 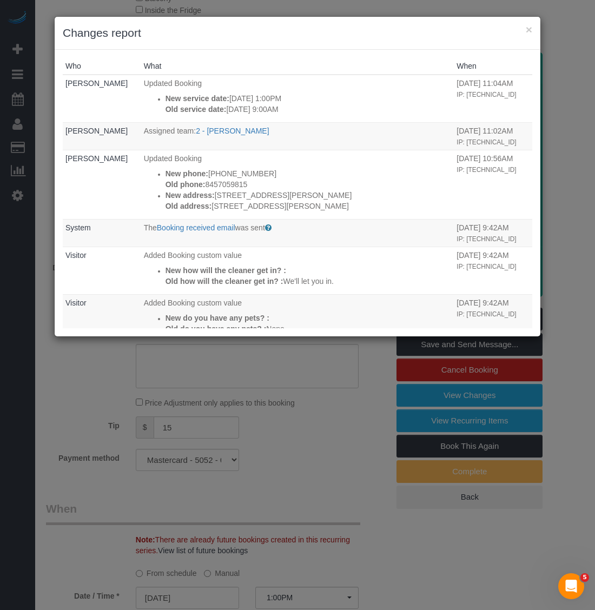 What do you see at coordinates (197, 98) in the screenshot?
I see `strong: New service date:` at bounding box center [197, 98].